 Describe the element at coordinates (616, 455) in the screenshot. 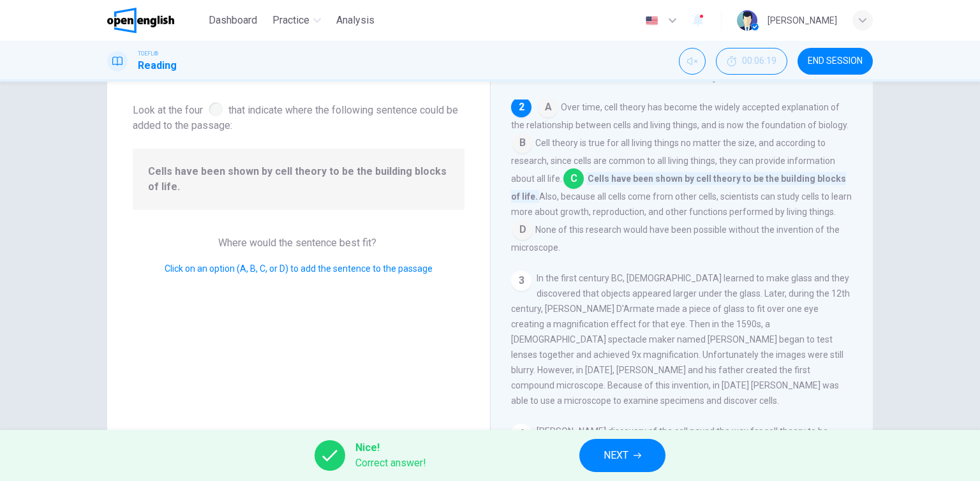

I see `span: NEXT` at that location.